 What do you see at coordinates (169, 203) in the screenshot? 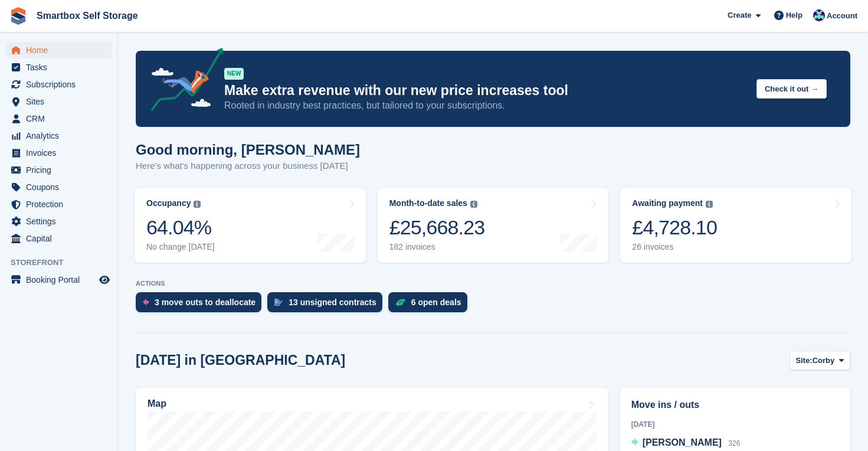
I see `div: Occupancy` at bounding box center [169, 203].